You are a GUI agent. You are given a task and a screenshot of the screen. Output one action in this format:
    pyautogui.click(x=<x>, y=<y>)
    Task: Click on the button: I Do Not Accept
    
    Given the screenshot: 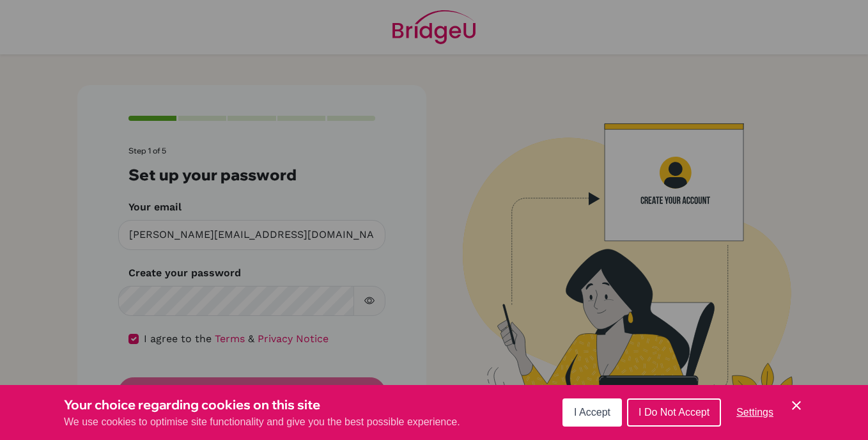 What is the action you would take?
    pyautogui.click(x=673, y=412)
    